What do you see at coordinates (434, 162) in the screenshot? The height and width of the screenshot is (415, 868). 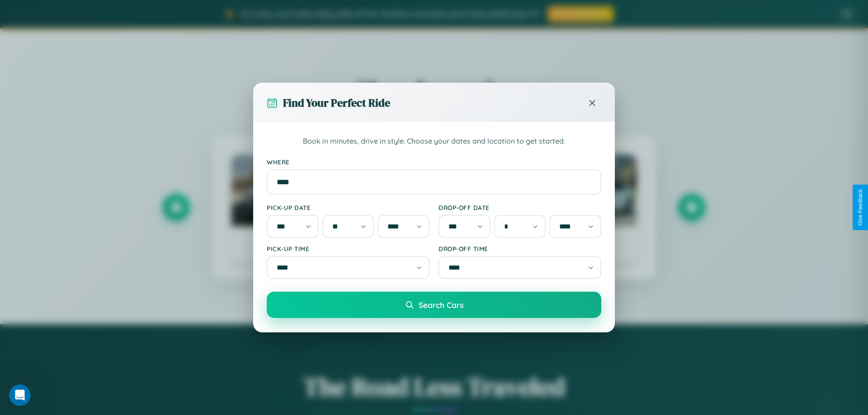 I see `label: Where` at bounding box center [434, 162].